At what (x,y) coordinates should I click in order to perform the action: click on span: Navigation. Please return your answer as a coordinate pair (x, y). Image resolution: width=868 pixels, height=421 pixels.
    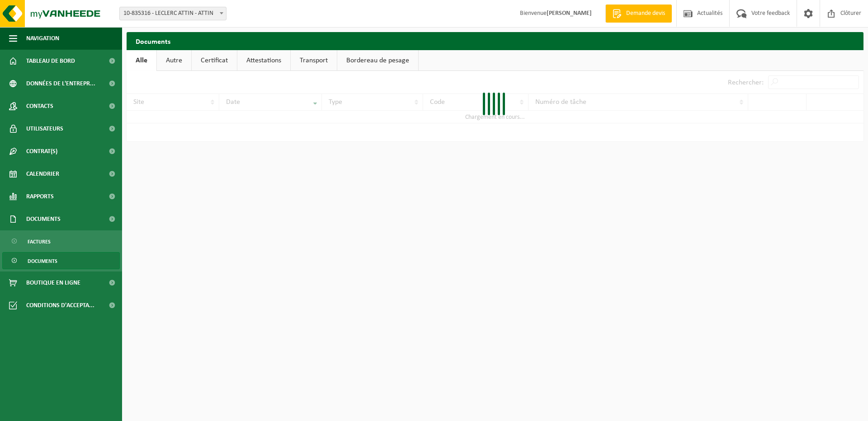
    Looking at the image, I should click on (42, 38).